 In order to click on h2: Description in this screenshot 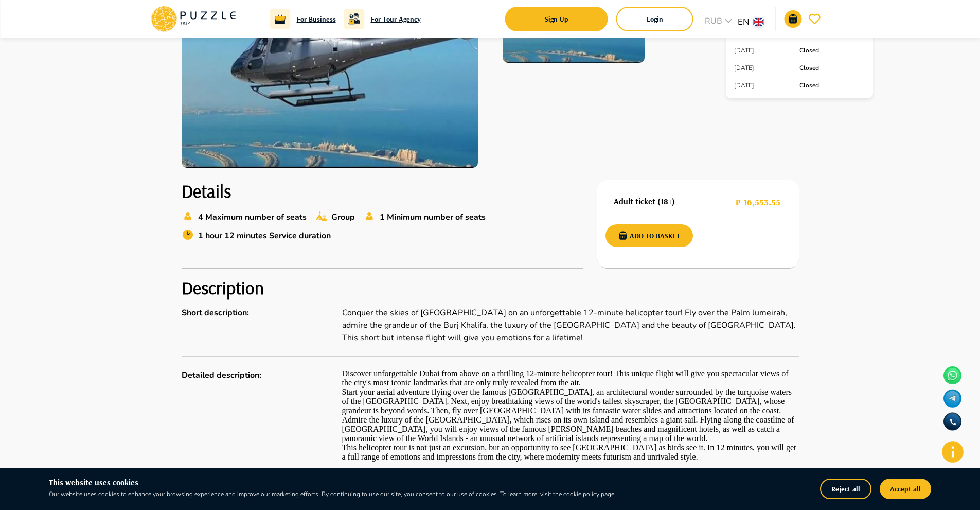, I will do `click(490, 288)`.